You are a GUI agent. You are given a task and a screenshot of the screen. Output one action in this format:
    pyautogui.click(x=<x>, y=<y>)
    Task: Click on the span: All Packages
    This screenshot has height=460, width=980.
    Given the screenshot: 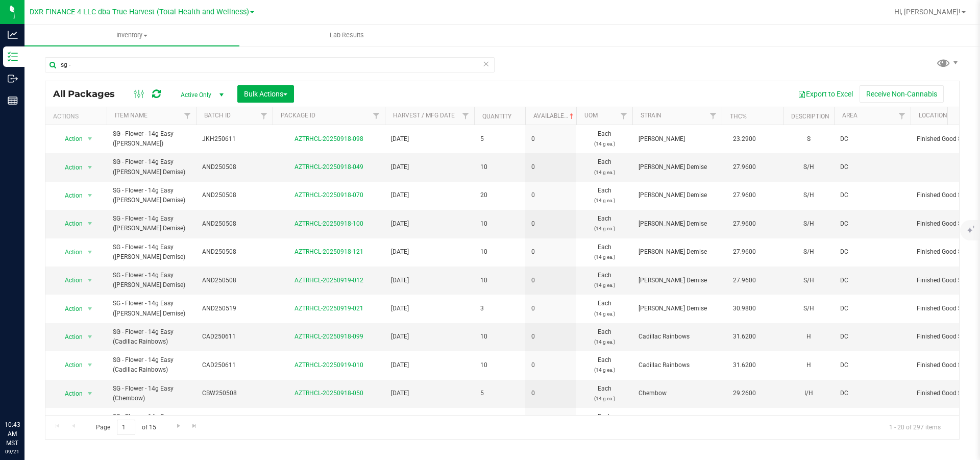 What is the action you would take?
    pyautogui.click(x=89, y=94)
    